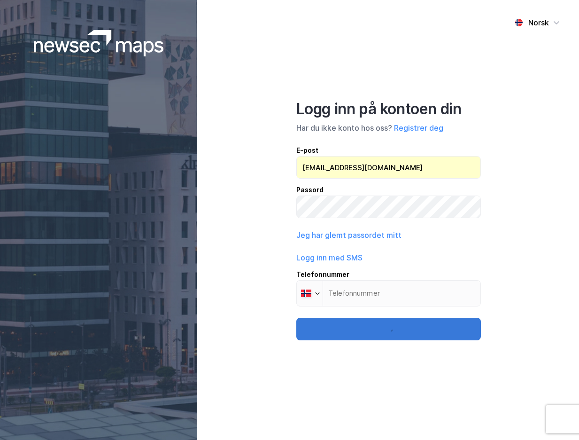 The height and width of the screenshot is (440, 579). I want to click on div: Passord, so click(388, 190).